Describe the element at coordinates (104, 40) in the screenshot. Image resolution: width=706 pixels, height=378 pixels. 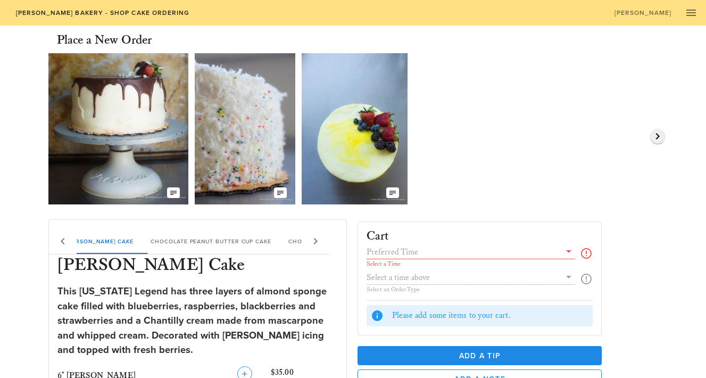
I see `h3: Place a New Order` at that location.